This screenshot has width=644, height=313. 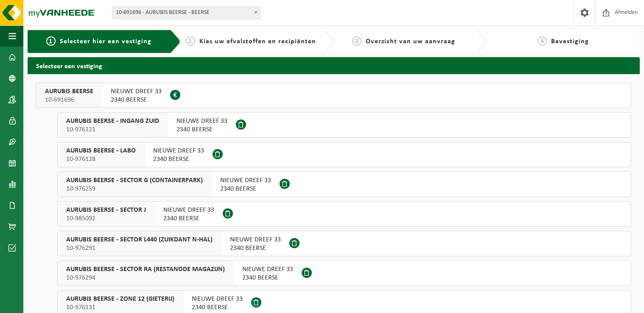 I want to click on span: 10-976294, so click(x=146, y=278).